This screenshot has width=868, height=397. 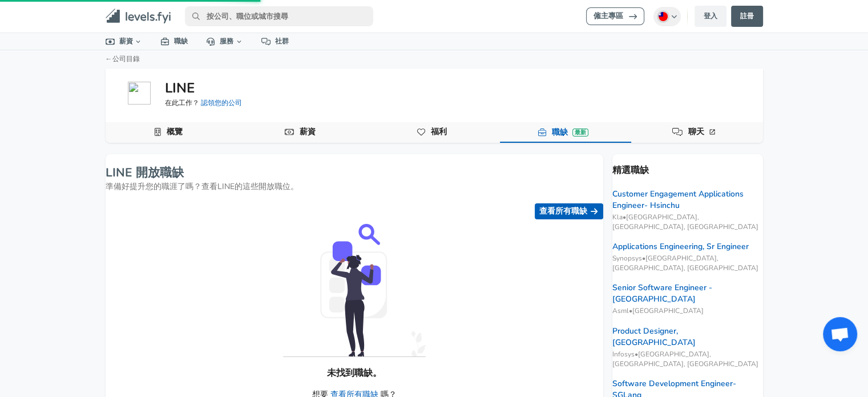 I want to click on p: 精選職缺, so click(x=687, y=166).